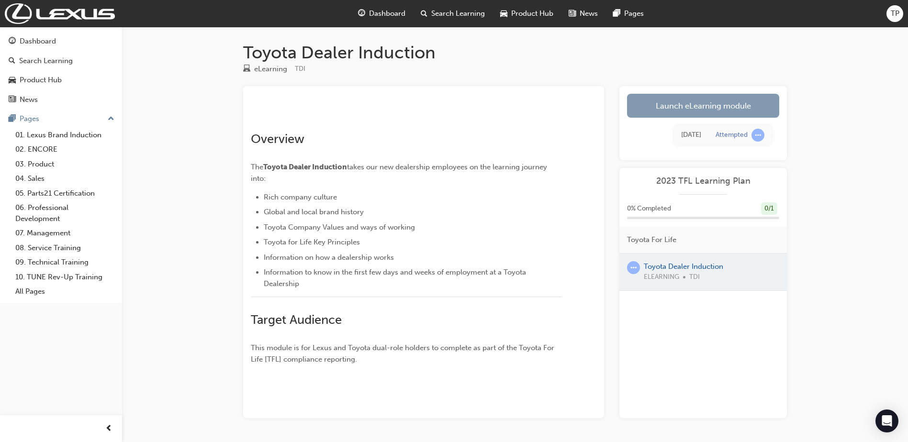  What do you see at coordinates (257, 167) in the screenshot?
I see `span: The` at bounding box center [257, 167].